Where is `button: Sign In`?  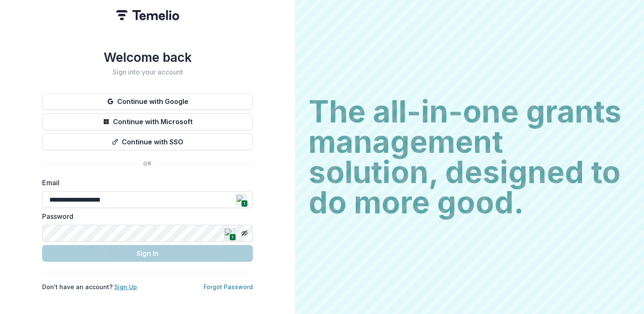
button: Sign In is located at coordinates (147, 254).